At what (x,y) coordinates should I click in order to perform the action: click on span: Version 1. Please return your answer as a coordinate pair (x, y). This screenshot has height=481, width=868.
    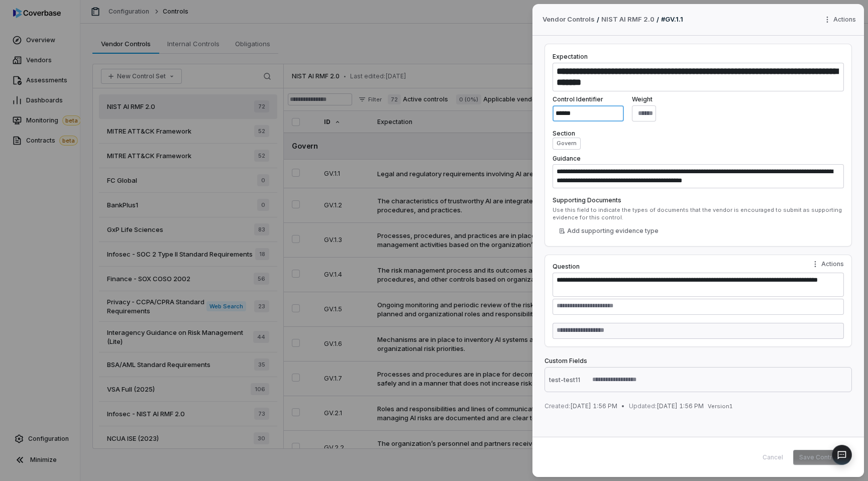
    Looking at the image, I should click on (721, 406).